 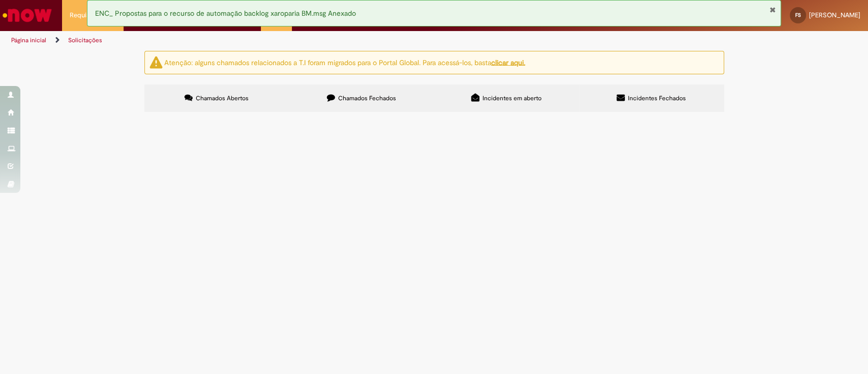 I want to click on u: clicar aqui., so click(x=508, y=62).